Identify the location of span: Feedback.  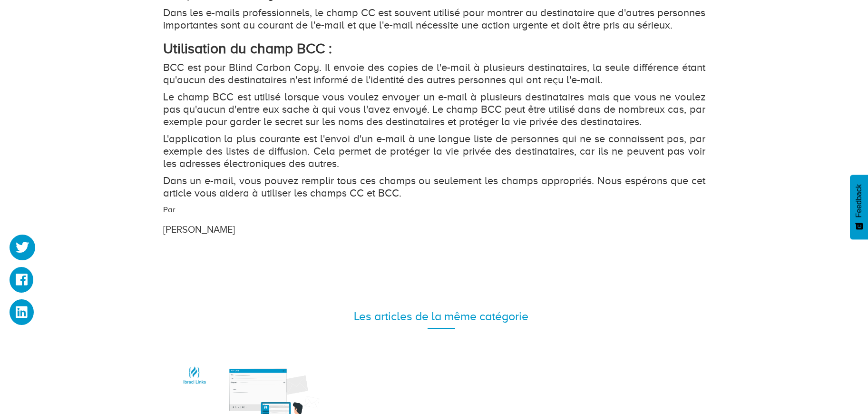
(859, 201).